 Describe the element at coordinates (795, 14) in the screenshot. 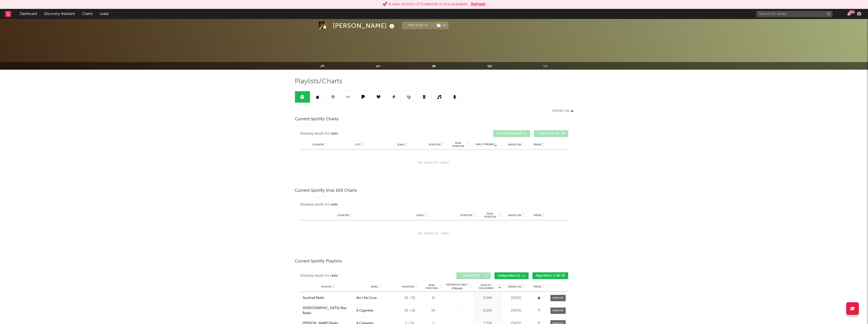

I see `input: Search for artists` at that location.